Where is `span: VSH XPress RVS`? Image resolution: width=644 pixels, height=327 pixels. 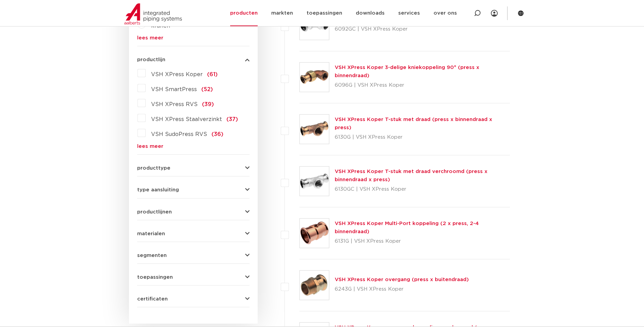
span: VSH XPress RVS is located at coordinates (174, 104).